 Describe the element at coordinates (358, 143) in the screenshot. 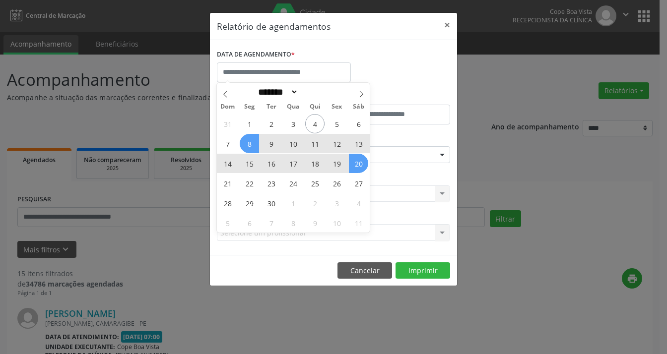

I see `span: Setembro 13, 2025` at that location.